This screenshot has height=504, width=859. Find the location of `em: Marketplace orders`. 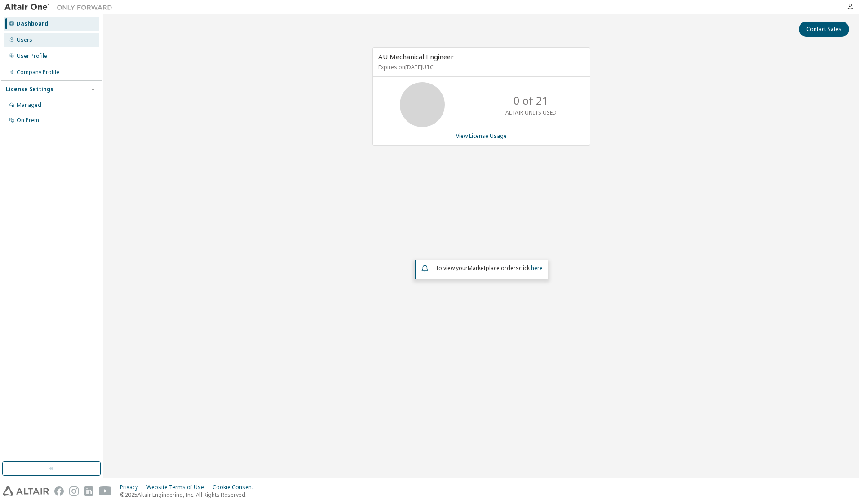

em: Marketplace orders is located at coordinates (493, 268).